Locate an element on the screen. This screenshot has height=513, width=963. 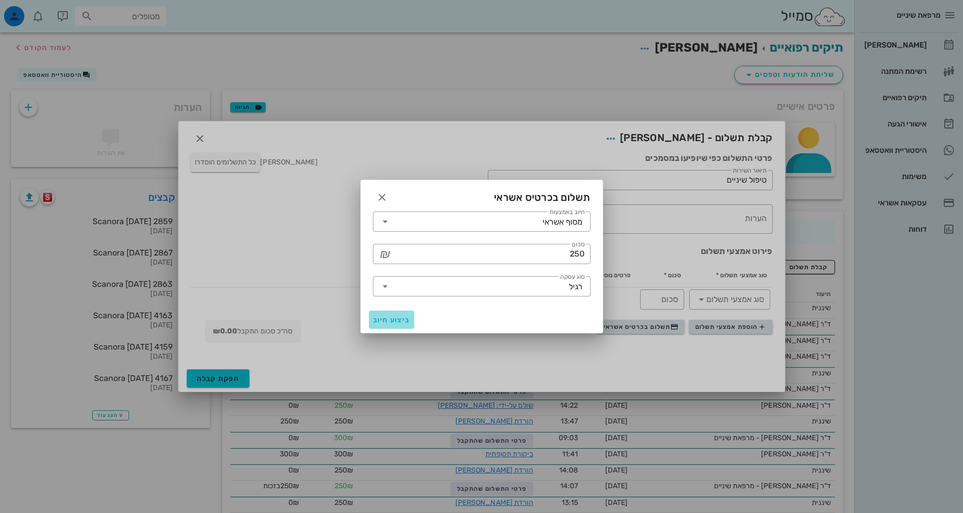
label: סוג עסקה is located at coordinates (572, 277).